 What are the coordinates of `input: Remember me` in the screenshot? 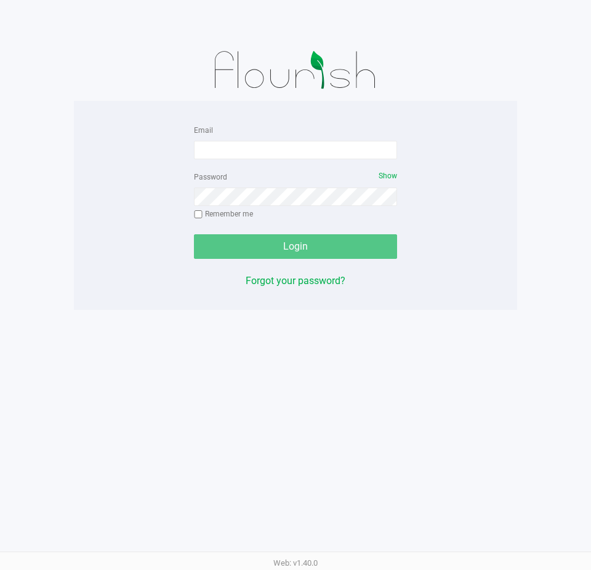 It's located at (198, 215).